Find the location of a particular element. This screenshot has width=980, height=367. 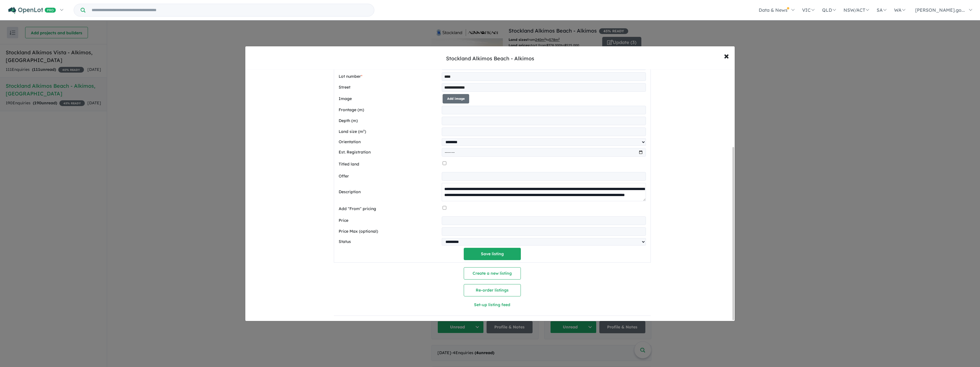

label: Orientation is located at coordinates (389, 142).